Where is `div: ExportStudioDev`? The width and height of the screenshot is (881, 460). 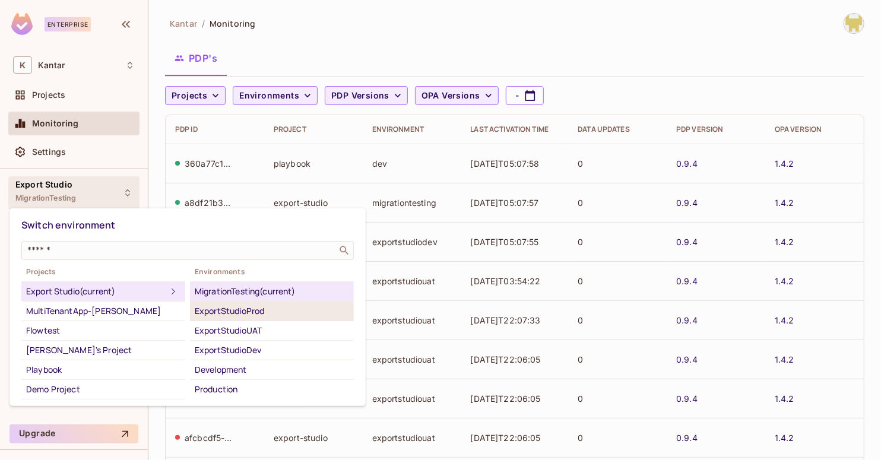
div: ExportStudioDev is located at coordinates (272, 350).